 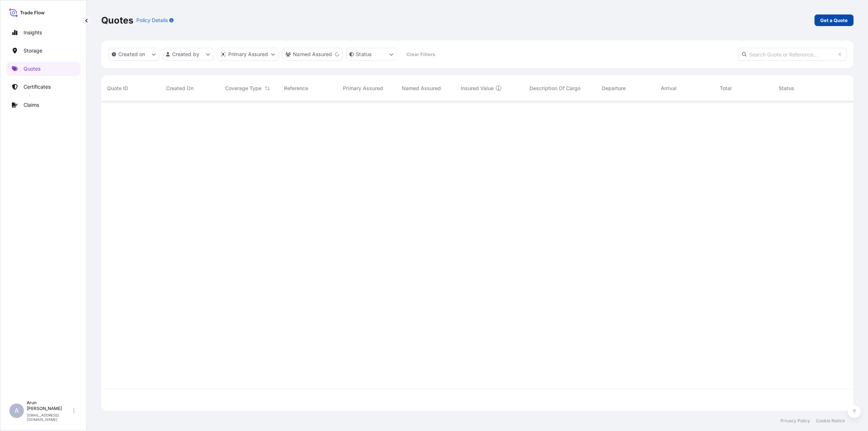 I want to click on a: Certificates, so click(x=44, y=87).